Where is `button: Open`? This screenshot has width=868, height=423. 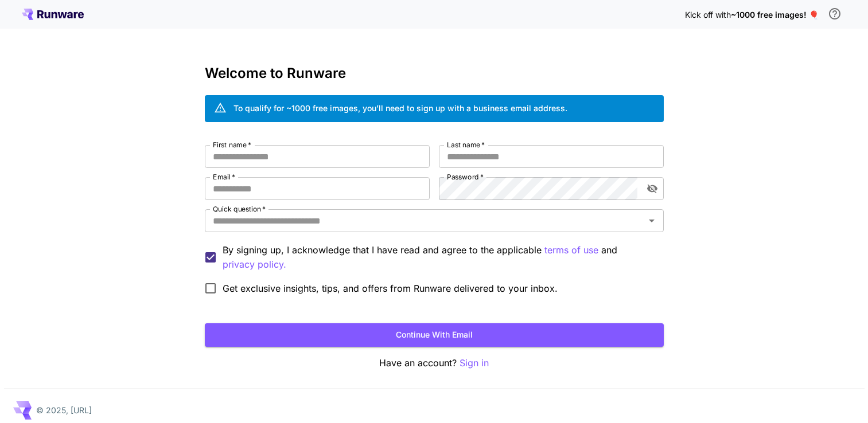
button: Open is located at coordinates (651, 220).